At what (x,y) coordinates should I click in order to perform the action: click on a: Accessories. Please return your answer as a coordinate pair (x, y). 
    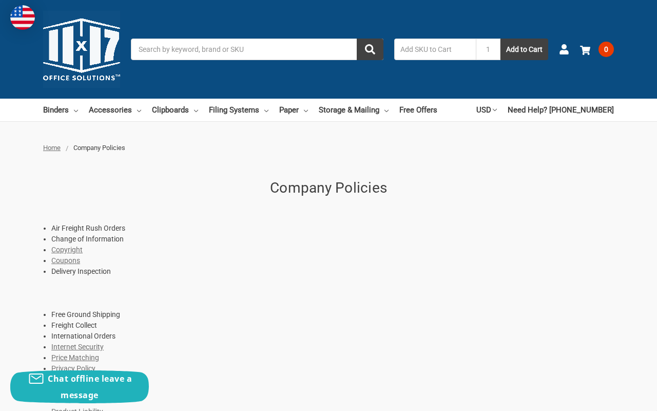
    Looking at the image, I should click on (115, 110).